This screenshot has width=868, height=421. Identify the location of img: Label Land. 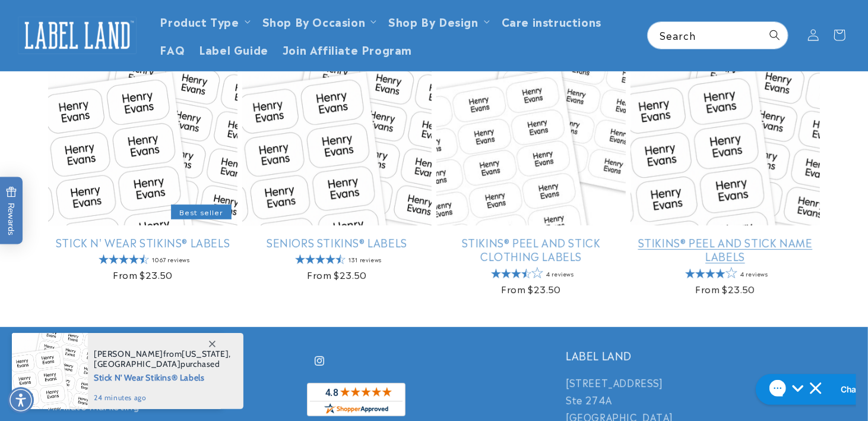
(77, 35).